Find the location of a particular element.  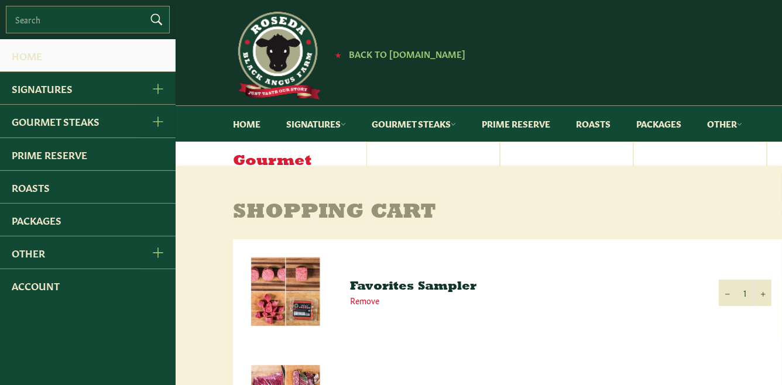

a: Other is located at coordinates (725, 124).